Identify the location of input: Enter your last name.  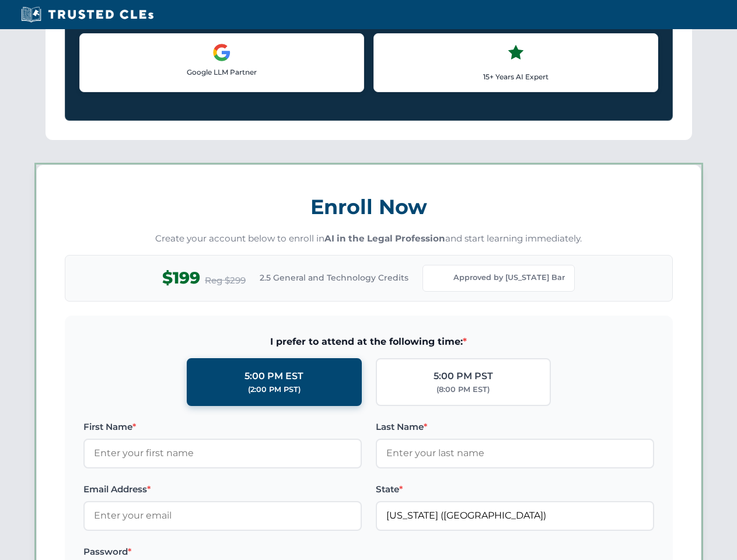
(514, 453).